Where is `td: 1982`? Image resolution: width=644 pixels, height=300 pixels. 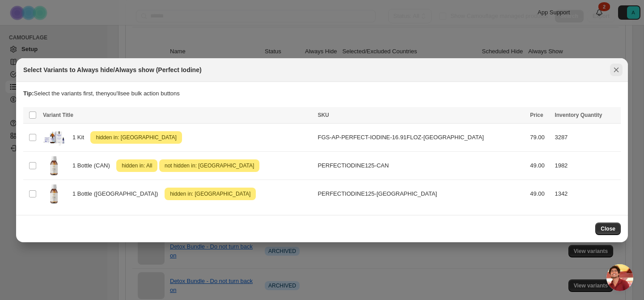
td: 1982 is located at coordinates (586, 165).